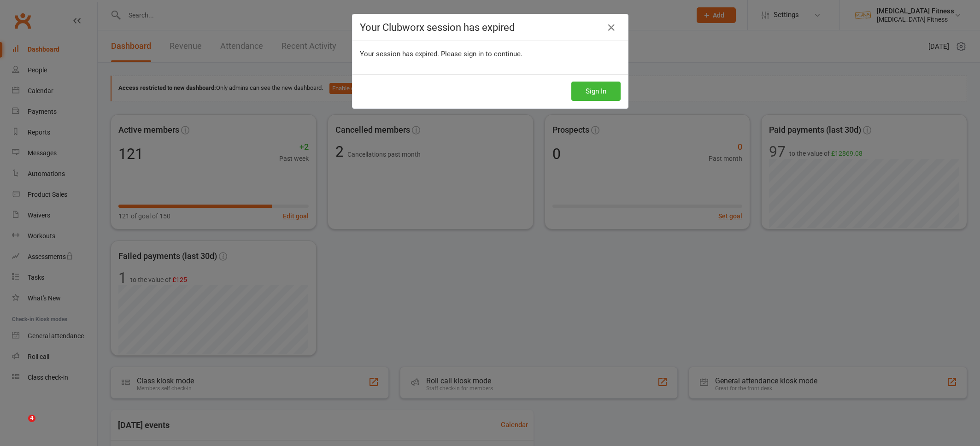 This screenshot has height=446, width=980. Describe the element at coordinates (490, 27) in the screenshot. I see `h4: Your Clubworx session has expired` at that location.